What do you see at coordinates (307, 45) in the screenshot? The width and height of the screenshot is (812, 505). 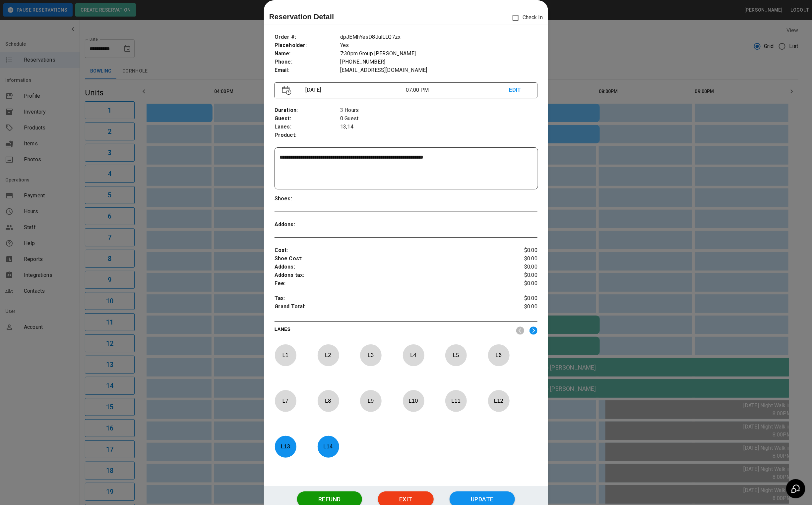 I see `p: Placeholder :` at bounding box center [307, 45].